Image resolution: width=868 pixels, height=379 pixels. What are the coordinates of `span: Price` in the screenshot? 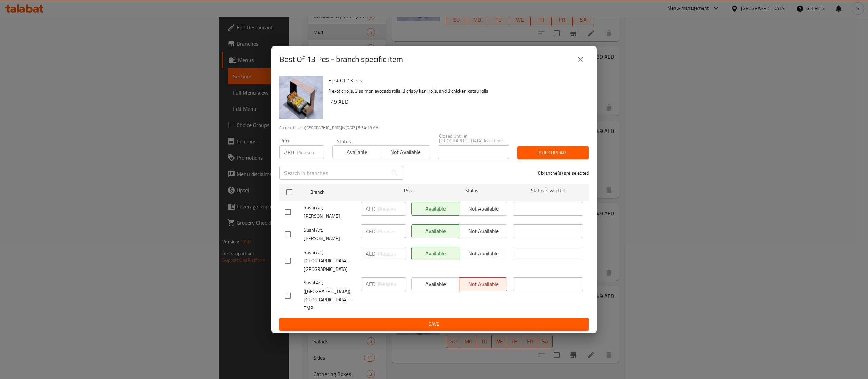 It's located at (409, 191).